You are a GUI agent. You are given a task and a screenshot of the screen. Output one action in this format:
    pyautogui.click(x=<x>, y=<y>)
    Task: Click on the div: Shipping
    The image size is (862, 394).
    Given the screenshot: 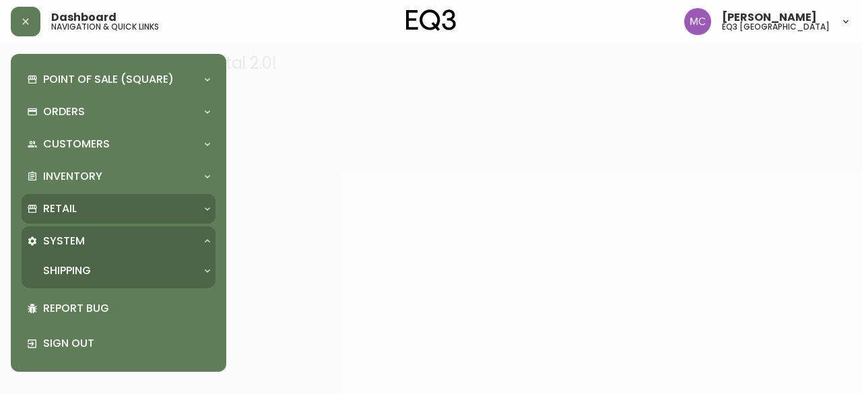 What is the action you would take?
    pyautogui.click(x=119, y=271)
    